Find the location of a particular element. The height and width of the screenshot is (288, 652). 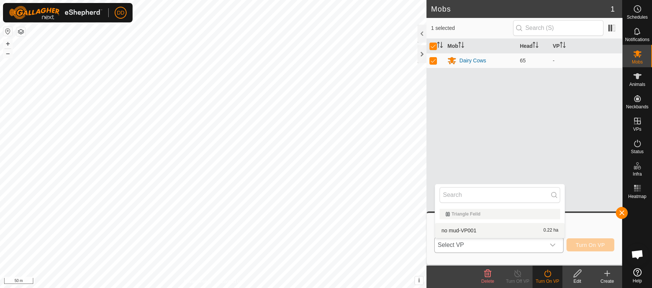

span: Mobs is located at coordinates (637, 62).